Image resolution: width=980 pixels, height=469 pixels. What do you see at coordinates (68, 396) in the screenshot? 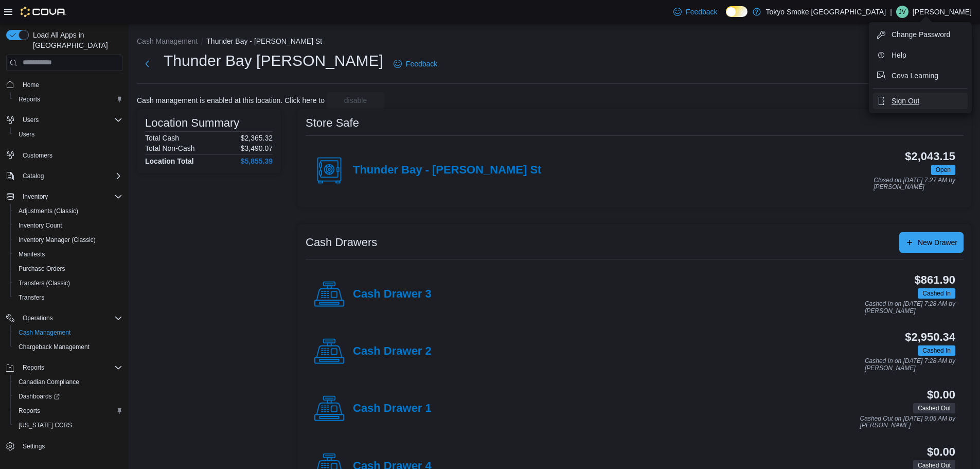
I see `a: Dashboards` at bounding box center [68, 396].